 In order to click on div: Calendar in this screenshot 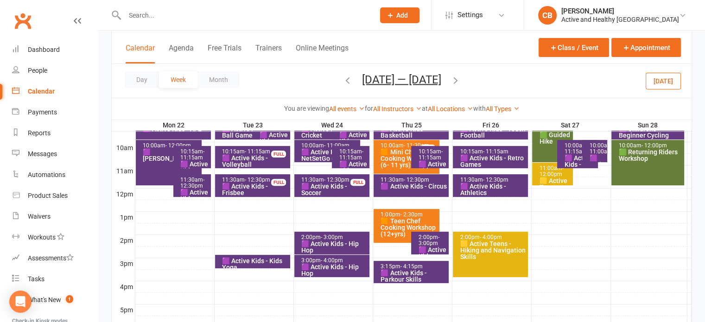, I will do `click(41, 91)`.